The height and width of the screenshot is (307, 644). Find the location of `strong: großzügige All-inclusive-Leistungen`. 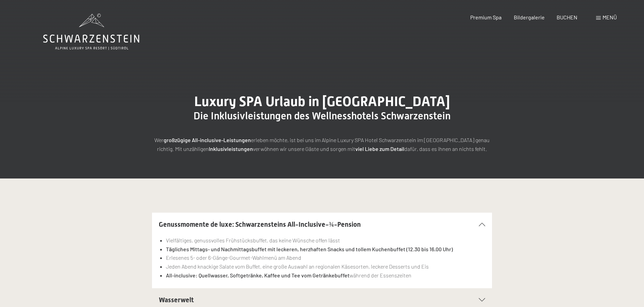

strong: großzügige All-inclusive-Leistungen is located at coordinates (207, 140).